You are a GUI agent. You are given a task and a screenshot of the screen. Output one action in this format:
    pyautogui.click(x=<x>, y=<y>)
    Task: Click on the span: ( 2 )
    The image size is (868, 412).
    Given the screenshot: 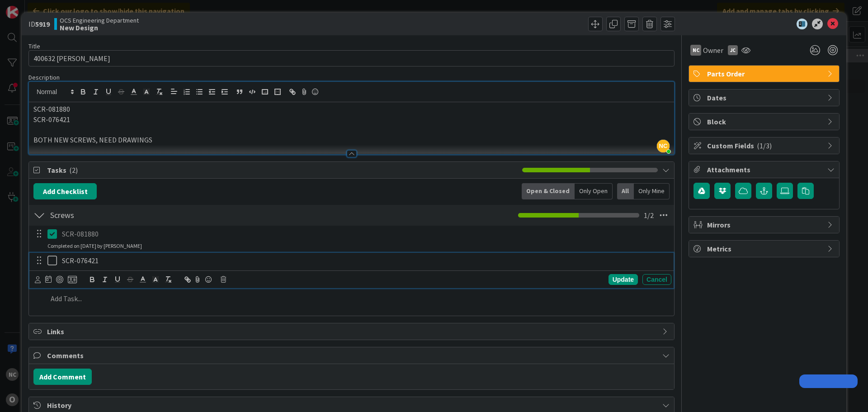 What is the action you would take?
    pyautogui.click(x=73, y=170)
    